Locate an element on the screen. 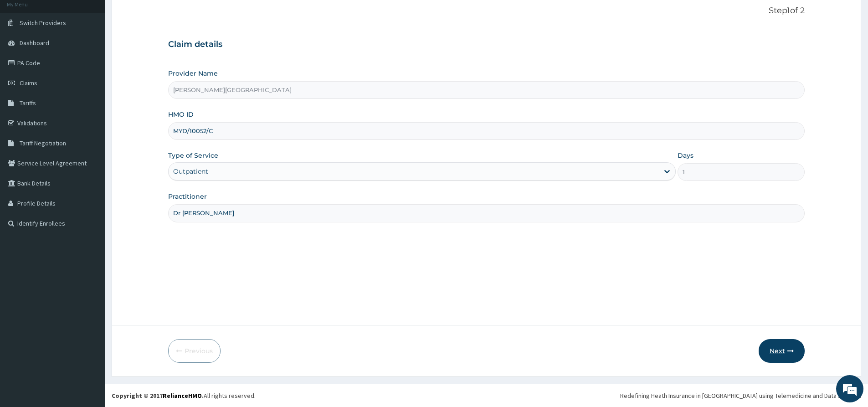  span: Tariff Negotiation is located at coordinates (43, 143).